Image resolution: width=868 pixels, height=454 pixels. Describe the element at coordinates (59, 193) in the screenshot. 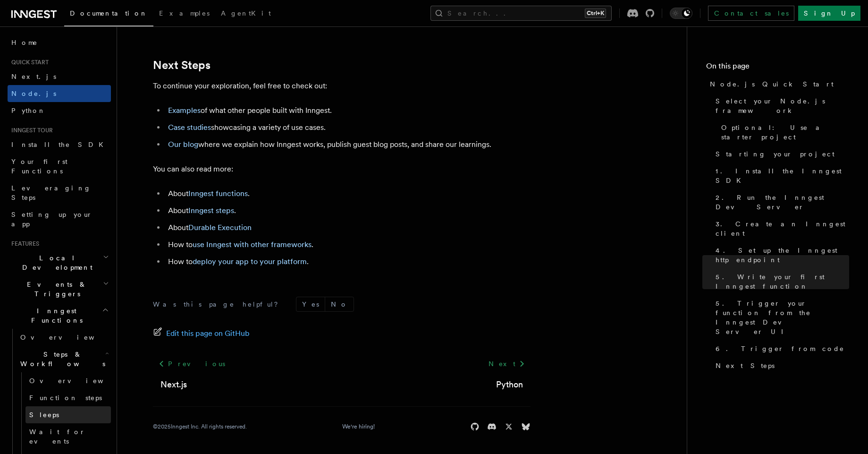

I see `a: Leveraging Steps` at that location.